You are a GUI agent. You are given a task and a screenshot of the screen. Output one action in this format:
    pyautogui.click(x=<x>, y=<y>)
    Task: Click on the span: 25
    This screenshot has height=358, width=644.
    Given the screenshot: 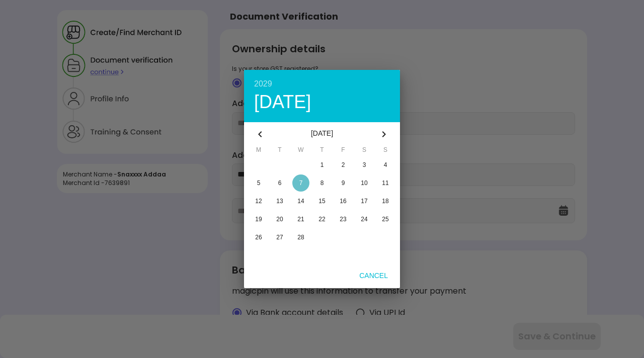 What is the action you would take?
    pyautogui.click(x=385, y=219)
    